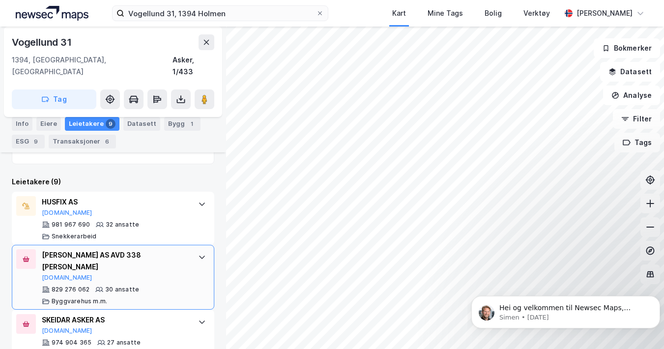  What do you see at coordinates (113, 182) in the screenshot?
I see `div: Leietakere (9)` at bounding box center [113, 182].